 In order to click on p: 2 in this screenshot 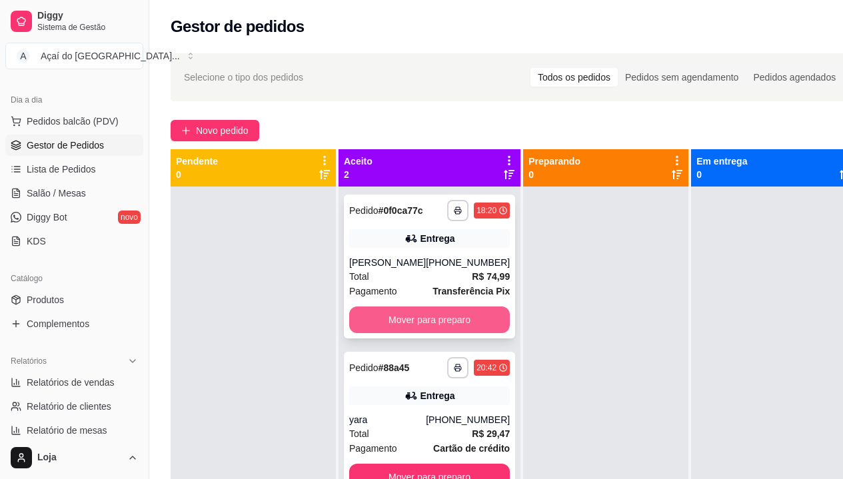, I will do `click(358, 175)`.